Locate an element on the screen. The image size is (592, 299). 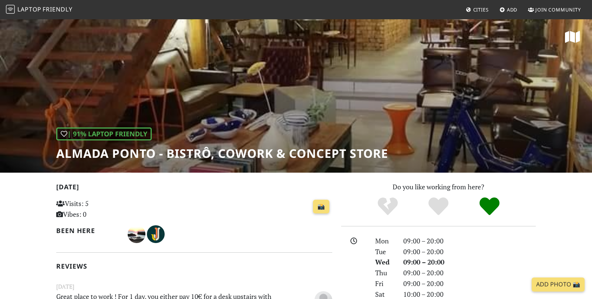
div: Mon is located at coordinates (385, 240).